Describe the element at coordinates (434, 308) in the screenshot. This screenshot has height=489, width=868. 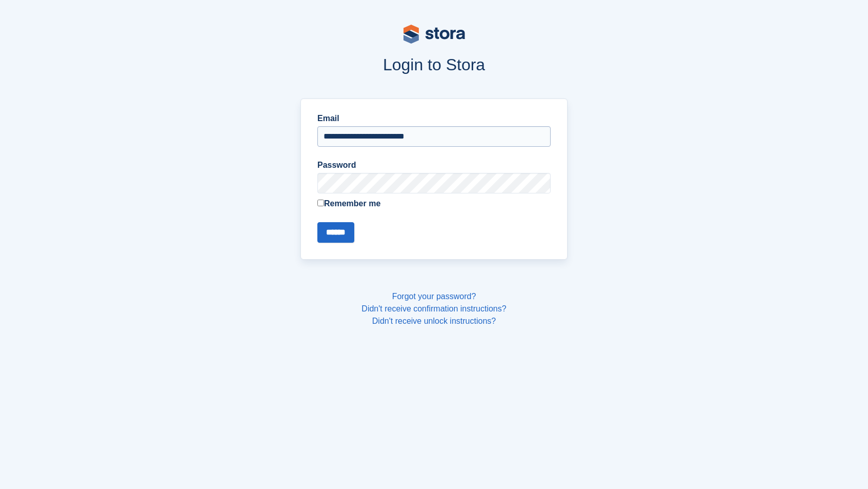
I see `a: Didn't receive confirmation instructions?` at that location.